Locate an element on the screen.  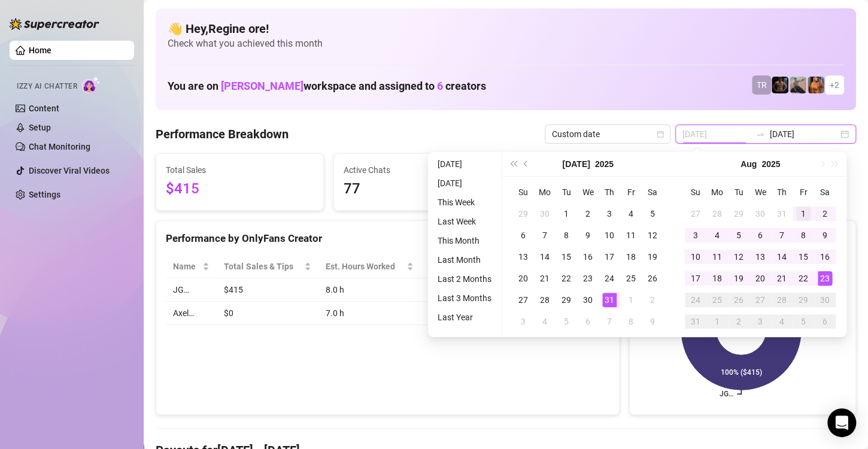
td: 2025-07-06 is located at coordinates (523, 235).